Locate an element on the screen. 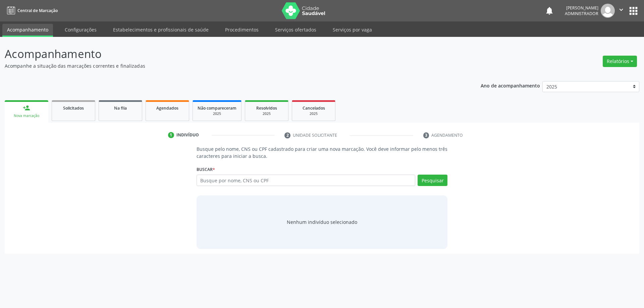 The height and width of the screenshot is (308, 644). p: Busque pelo nome, CNS ou CPF cadastrado para criar uma nova marcação. Você deve informar pelo men... is located at coordinates (322, 153).